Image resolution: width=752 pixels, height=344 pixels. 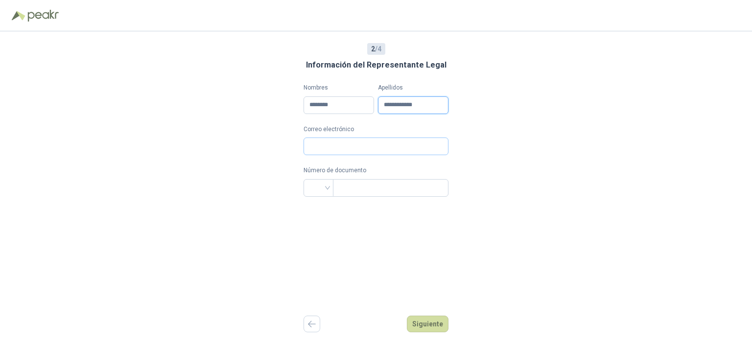 What do you see at coordinates (339, 88) in the screenshot?
I see `label: Nombres` at bounding box center [339, 88].